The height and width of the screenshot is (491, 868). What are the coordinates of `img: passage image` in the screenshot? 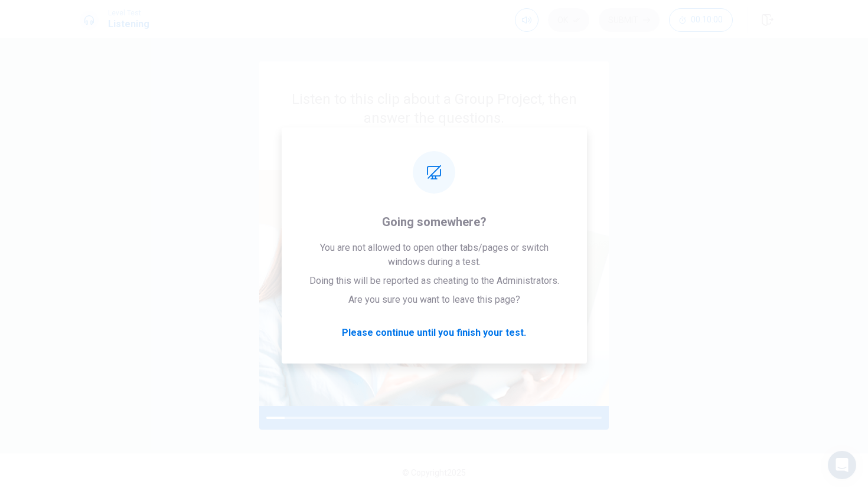 It's located at (434, 288).